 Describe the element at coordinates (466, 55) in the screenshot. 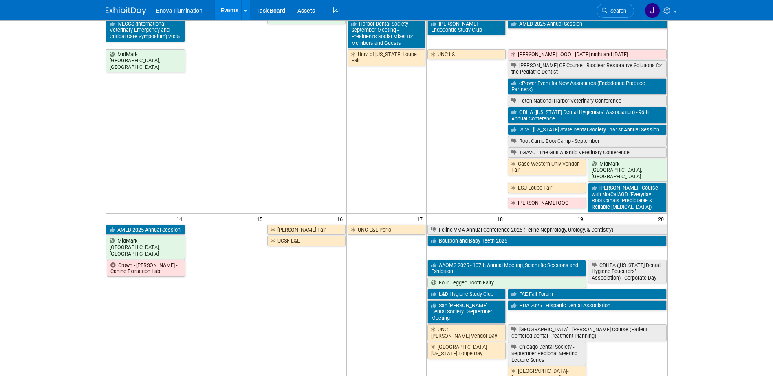

I see `a: UNC-L&L` at that location.